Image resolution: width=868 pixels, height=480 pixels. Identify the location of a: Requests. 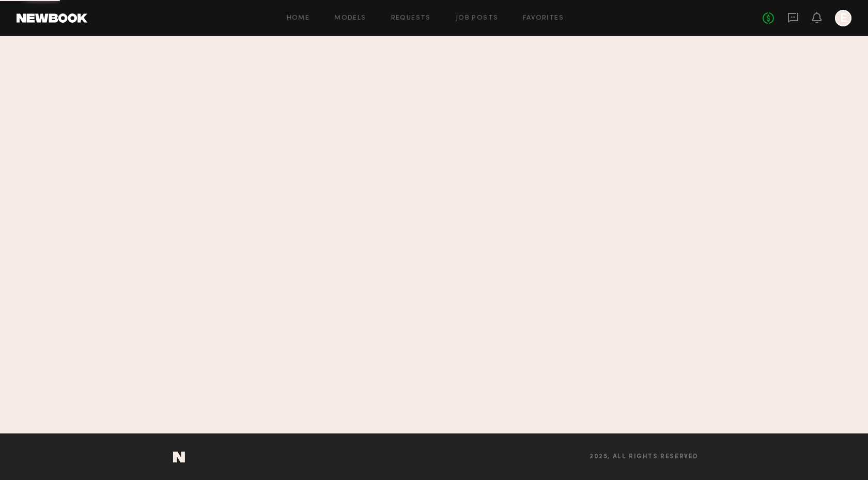
(411, 18).